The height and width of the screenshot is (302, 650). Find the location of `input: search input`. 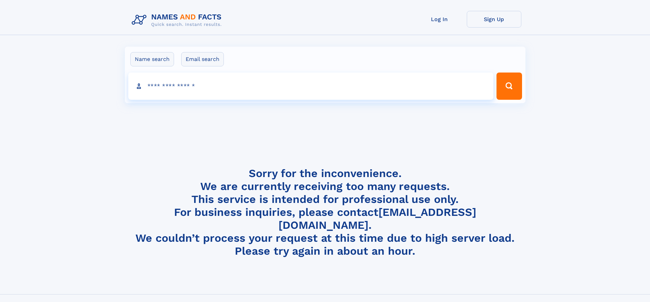

input: search input is located at coordinates (311, 86).